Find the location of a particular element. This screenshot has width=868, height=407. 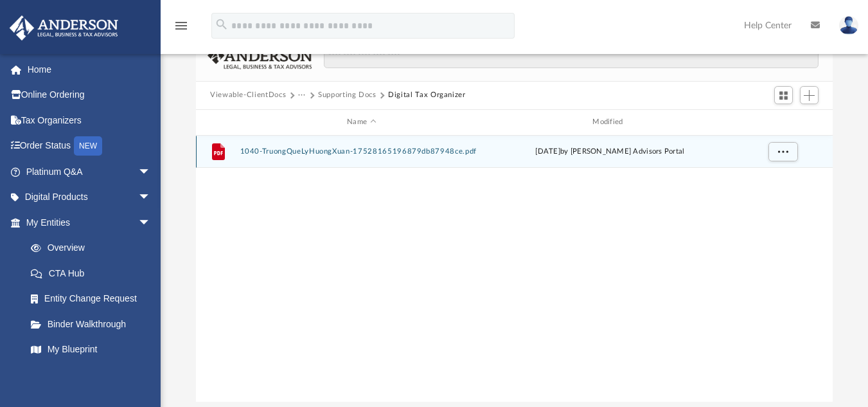

a: Home is located at coordinates (89, 69).